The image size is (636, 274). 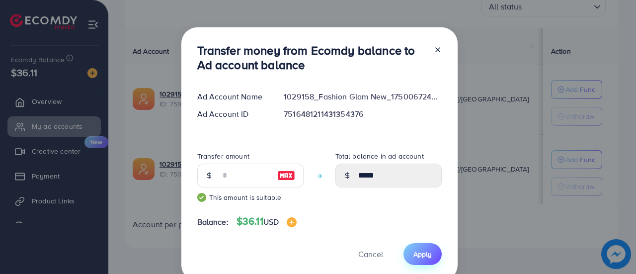 I want to click on span: Balance:, so click(x=213, y=222).